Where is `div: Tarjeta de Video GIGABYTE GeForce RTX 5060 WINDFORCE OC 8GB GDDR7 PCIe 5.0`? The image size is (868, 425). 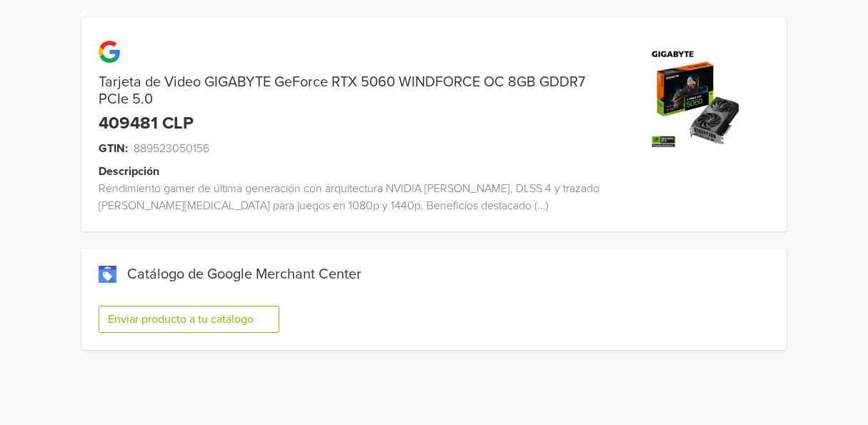 div: Tarjeta de Video GIGABYTE GeForce RTX 5060 WINDFORCE OC 8GB GDDR7 PCIe 5.0 is located at coordinates (346, 91).